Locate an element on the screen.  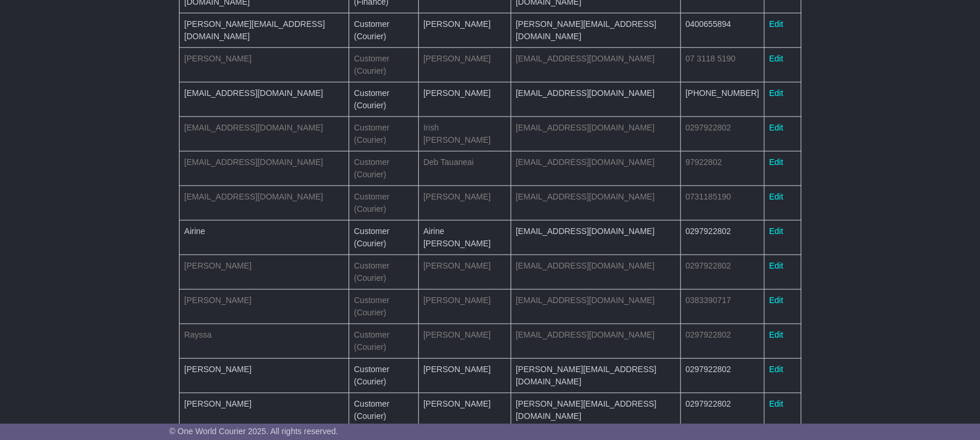
td: Deb Tauaneai is located at coordinates (464, 168).